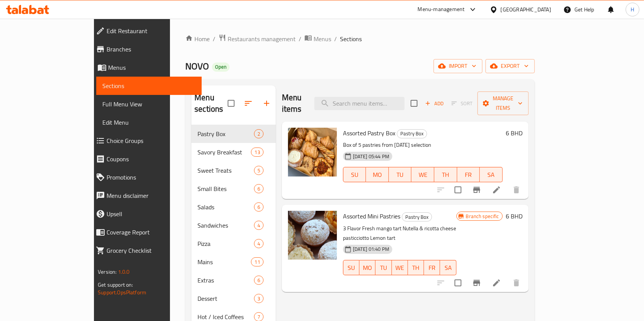 This screenshot has width=644, height=321. What do you see at coordinates (224, 152) in the screenshot?
I see `span: Savory Breakfast` at bounding box center [224, 152].